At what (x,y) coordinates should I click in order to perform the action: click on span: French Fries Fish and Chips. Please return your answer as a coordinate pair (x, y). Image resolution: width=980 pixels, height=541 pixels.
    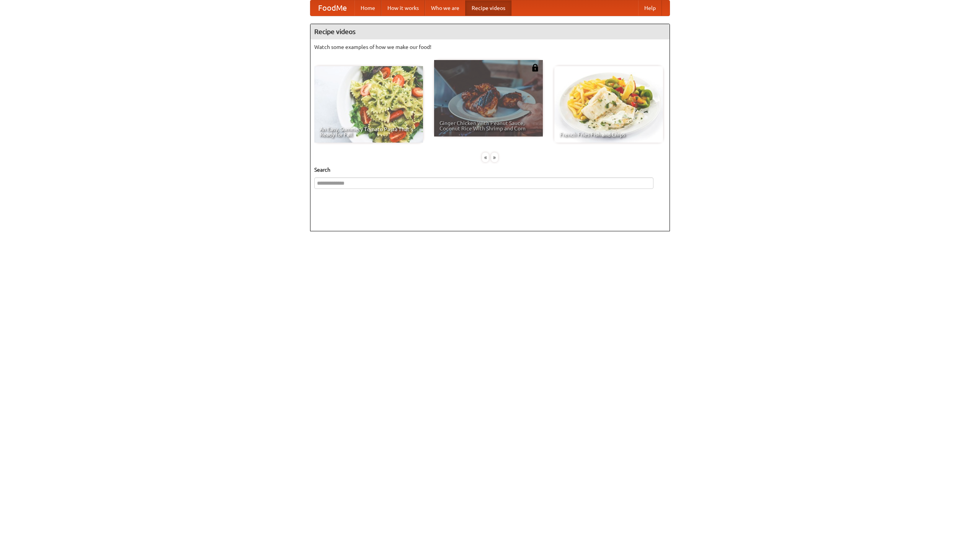
    Looking at the image, I should click on (609, 135).